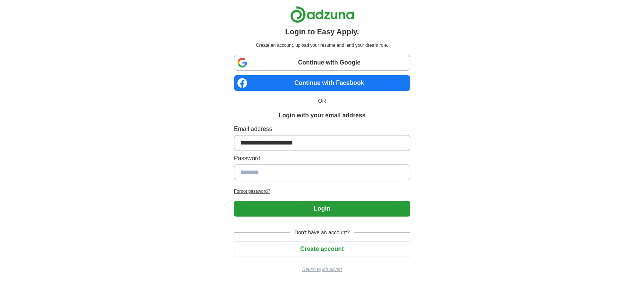 The image size is (644, 306). I want to click on label: Email address, so click(322, 129).